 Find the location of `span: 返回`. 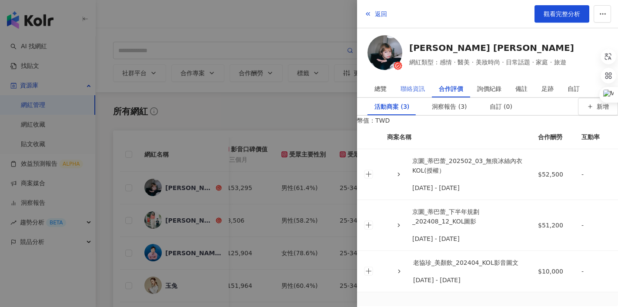

span: 返回 is located at coordinates (381, 14).